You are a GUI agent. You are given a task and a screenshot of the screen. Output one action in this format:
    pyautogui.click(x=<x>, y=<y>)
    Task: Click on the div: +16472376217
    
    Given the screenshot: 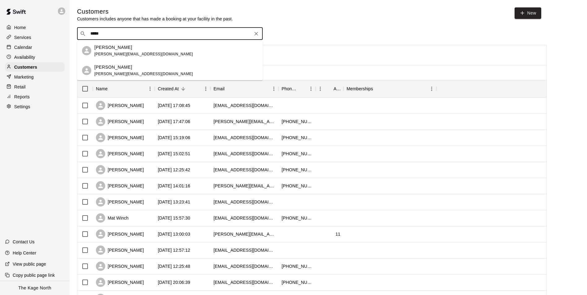 What is the action you would take?
    pyautogui.click(x=297, y=122)
    